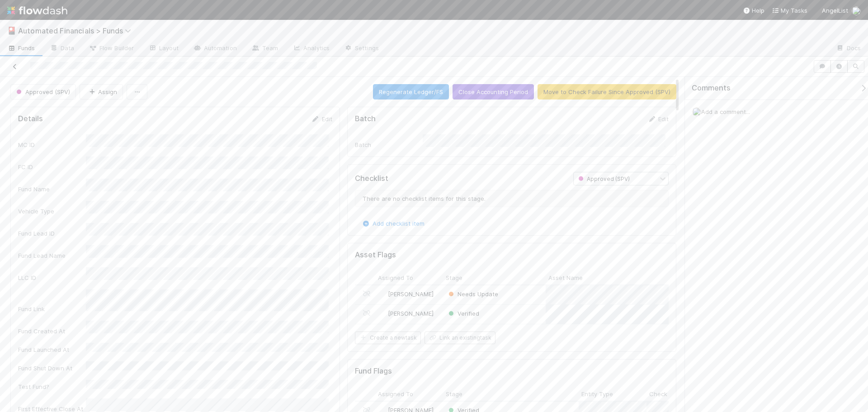  I want to click on h5: Checklist, so click(371, 179).